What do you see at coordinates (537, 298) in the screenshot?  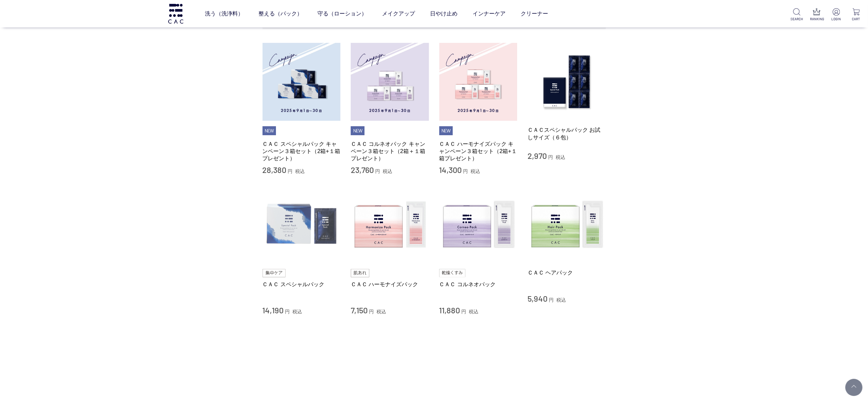 I see `span: 5,940` at bounding box center [537, 298].